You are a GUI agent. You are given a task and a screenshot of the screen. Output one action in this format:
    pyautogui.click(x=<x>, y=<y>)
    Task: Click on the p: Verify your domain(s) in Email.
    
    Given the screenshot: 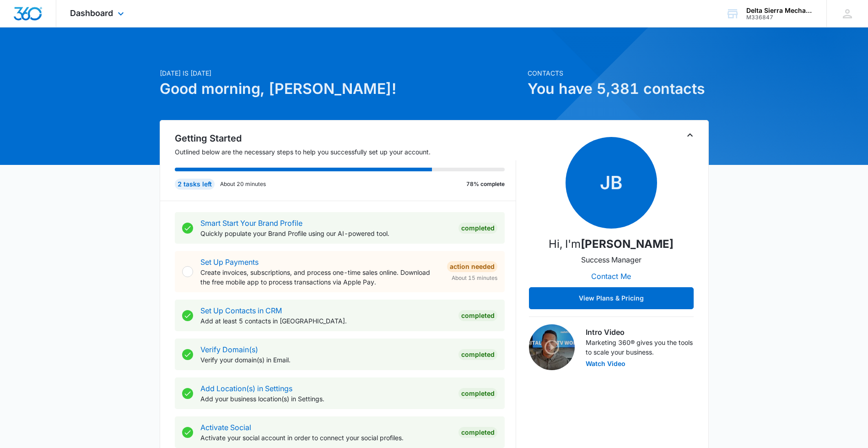 What is the action you would take?
    pyautogui.click(x=326, y=360)
    